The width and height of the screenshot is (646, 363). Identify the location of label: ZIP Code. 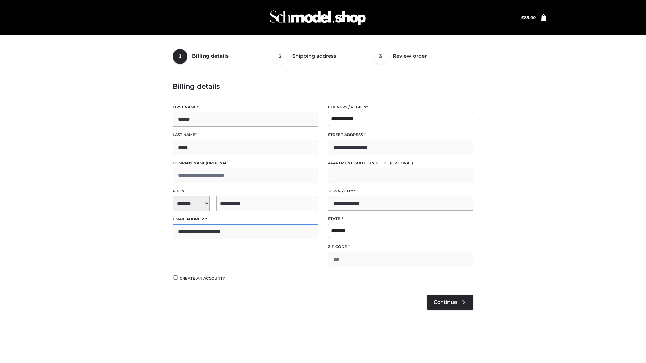
(401, 247).